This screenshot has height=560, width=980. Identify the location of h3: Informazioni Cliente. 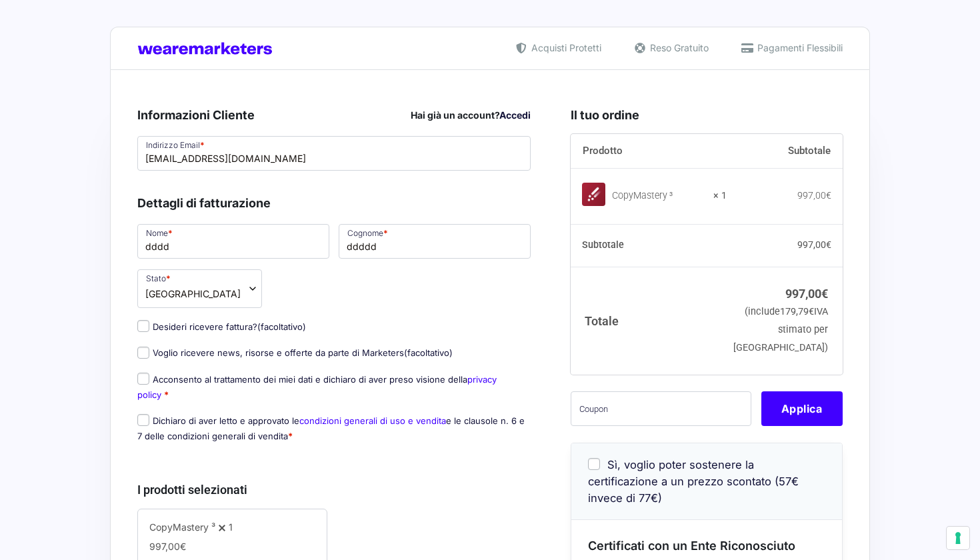
(334, 115).